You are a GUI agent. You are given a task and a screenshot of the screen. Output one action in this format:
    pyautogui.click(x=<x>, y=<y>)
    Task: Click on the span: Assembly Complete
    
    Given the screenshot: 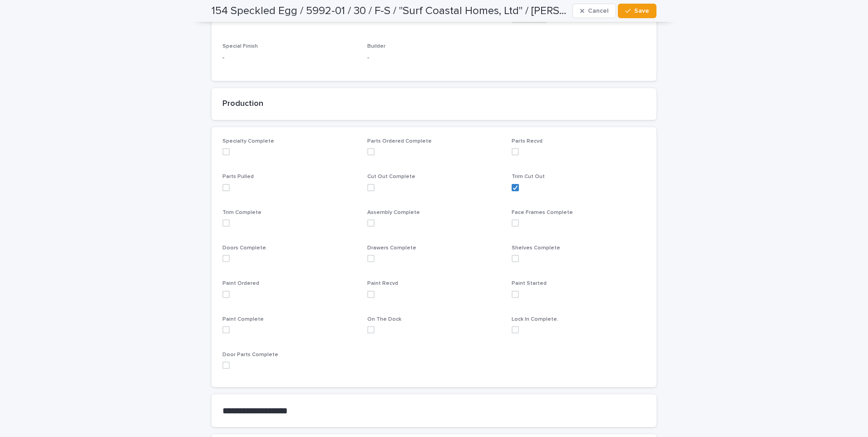 What is the action you would take?
    pyautogui.click(x=394, y=212)
    